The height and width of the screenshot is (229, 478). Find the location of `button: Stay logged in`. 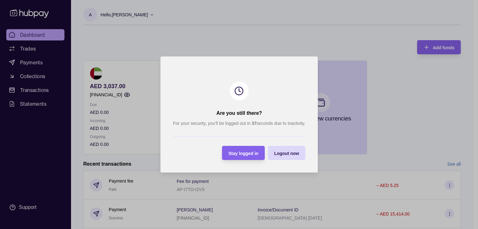

button: Stay logged in is located at coordinates (243, 153).